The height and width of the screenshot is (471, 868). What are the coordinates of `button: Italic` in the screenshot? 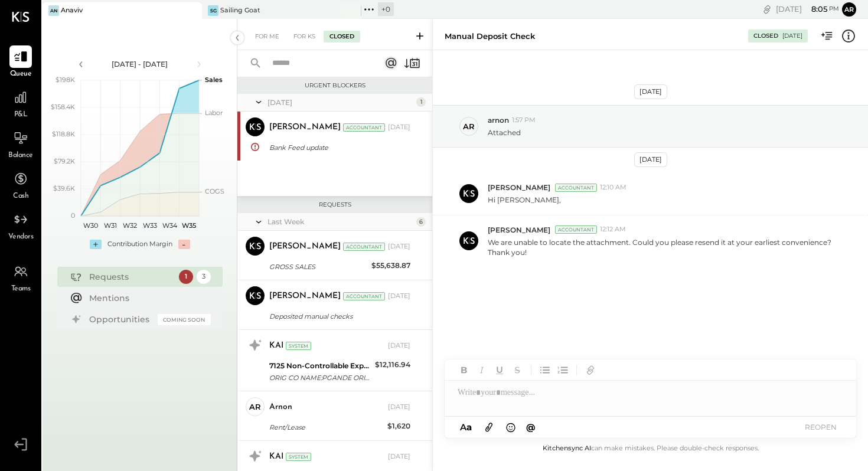 It's located at (482, 370).